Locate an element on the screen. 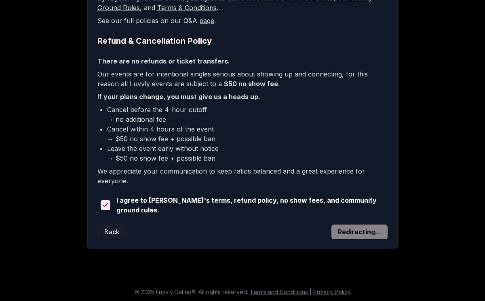  a: Terms & Conditions is located at coordinates (187, 8).